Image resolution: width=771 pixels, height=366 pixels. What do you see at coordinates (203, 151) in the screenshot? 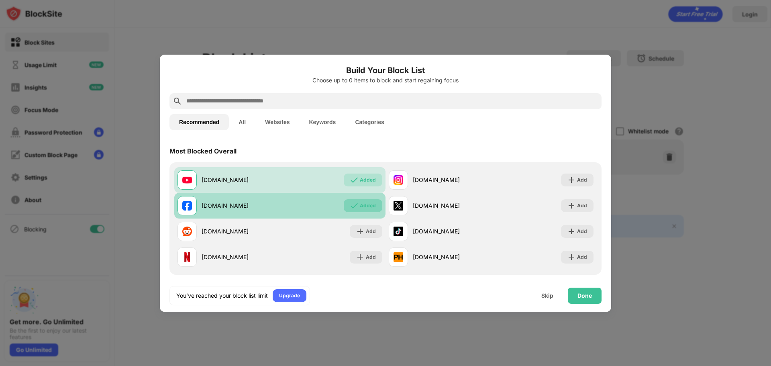
I see `div: Most Blocked Overall` at bounding box center [203, 151].